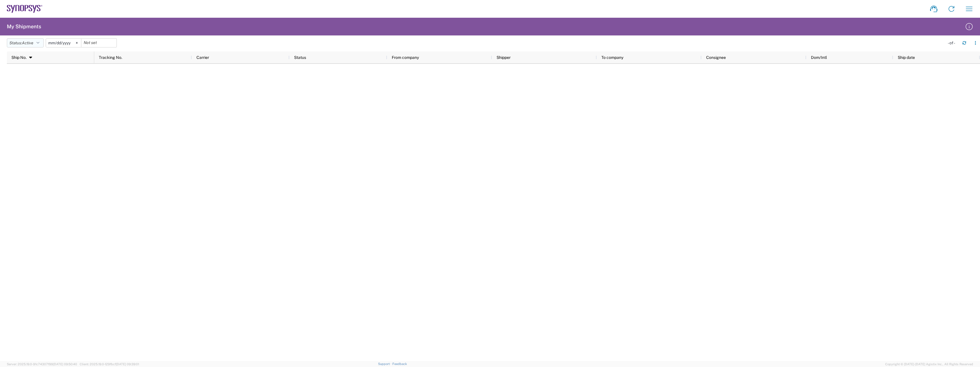  I want to click on span: Shipper, so click(504, 57).